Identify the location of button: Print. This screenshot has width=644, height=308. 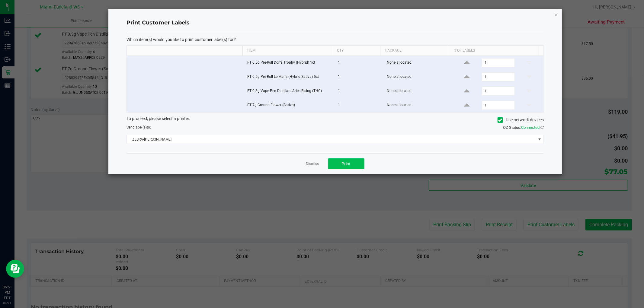
(347, 164).